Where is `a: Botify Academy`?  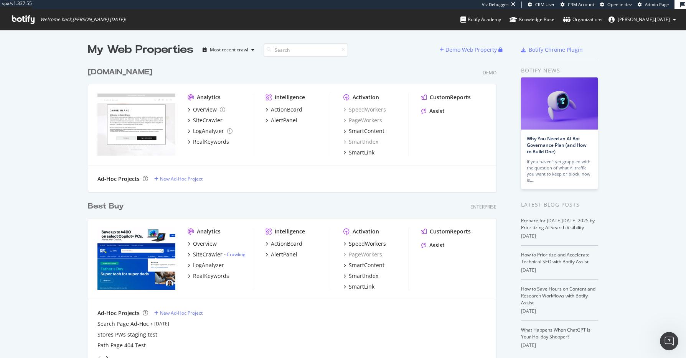
a: Botify Academy is located at coordinates (481, 20).